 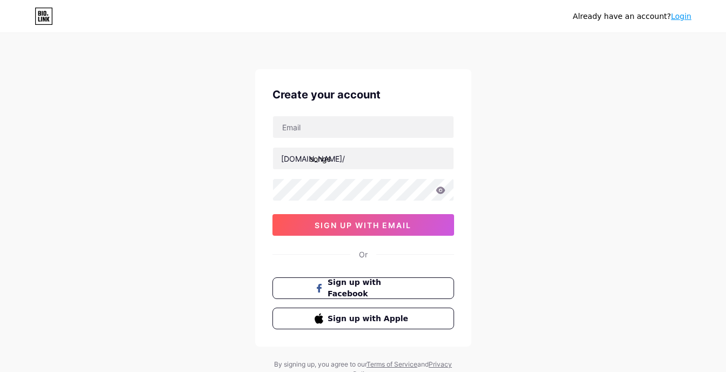 I want to click on input: username, so click(x=363, y=158).